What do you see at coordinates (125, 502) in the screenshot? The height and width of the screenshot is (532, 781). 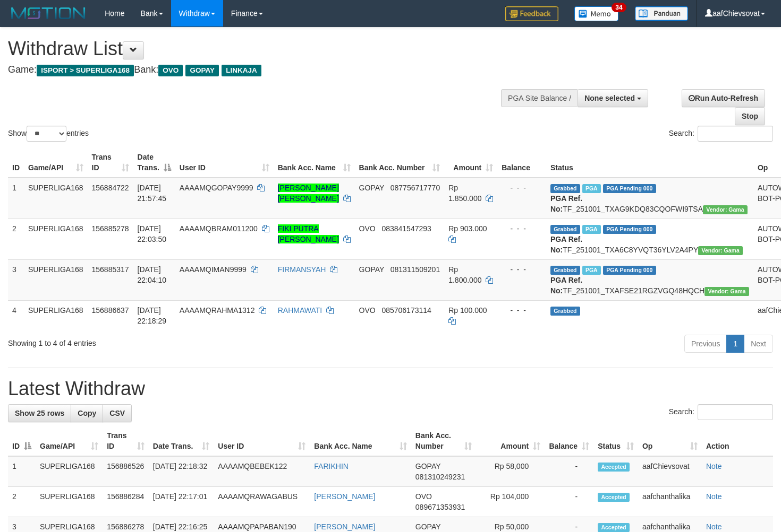 I see `td: 156886284` at bounding box center [125, 502].